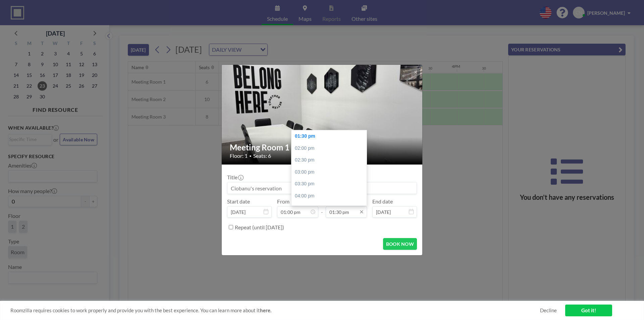 Image resolution: width=644 pixels, height=320 pixels. What do you see at coordinates (330, 149) in the screenshot?
I see `div: 02:00 pm` at bounding box center [330, 149].